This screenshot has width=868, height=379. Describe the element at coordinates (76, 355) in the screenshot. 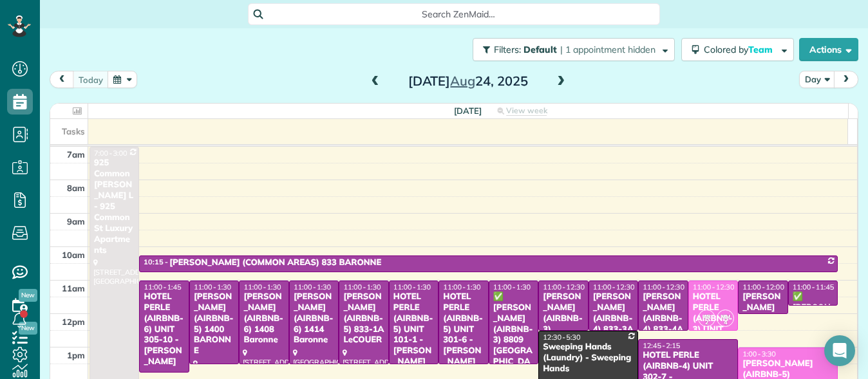

I see `span: 1pm` at that location.